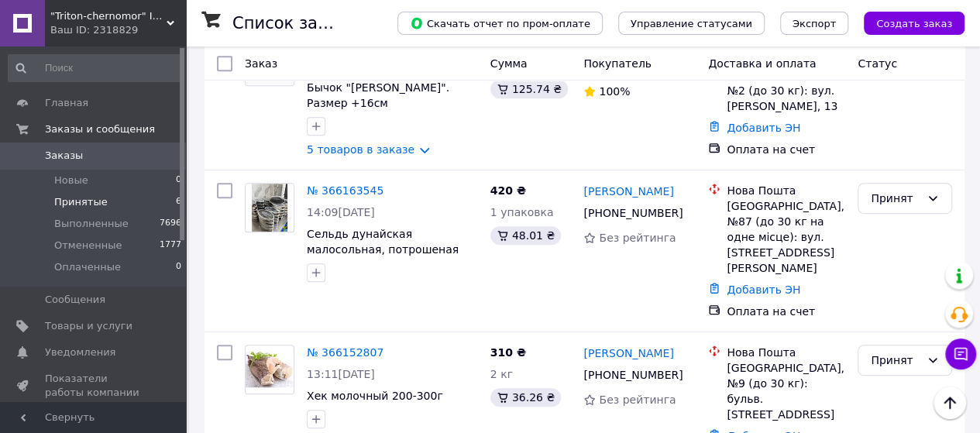  I want to click on span: Заказы, so click(63, 156).